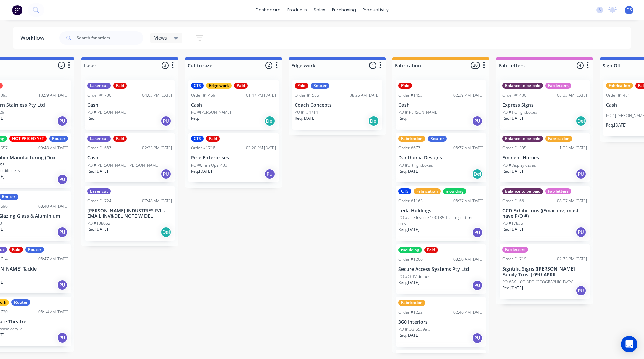 The height and width of the screenshot is (359, 644). What do you see at coordinates (233, 105) in the screenshot?
I see `p: Cash` at bounding box center [233, 105].